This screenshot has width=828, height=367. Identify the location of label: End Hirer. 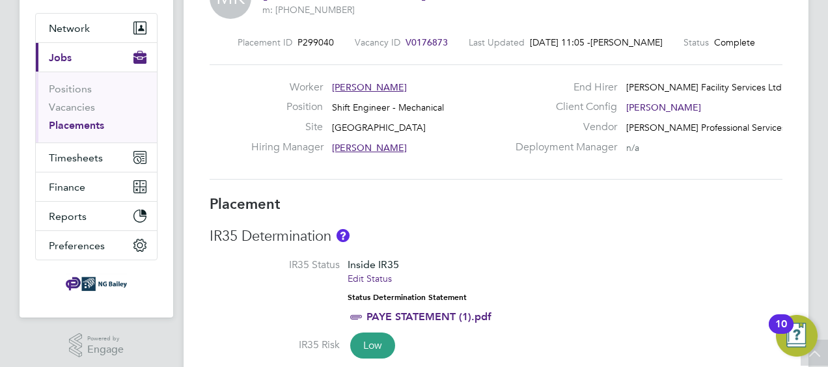
(562, 87).